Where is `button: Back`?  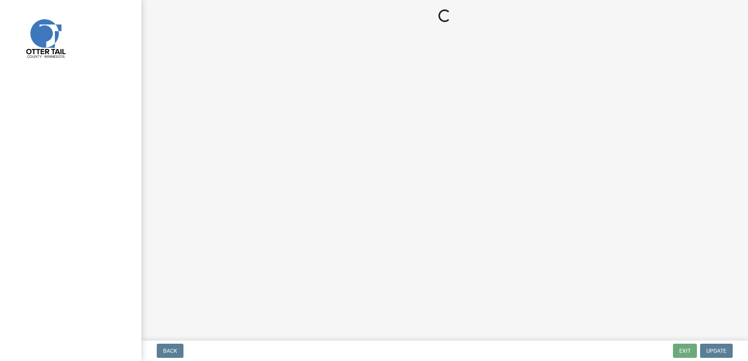
button: Back is located at coordinates (170, 350).